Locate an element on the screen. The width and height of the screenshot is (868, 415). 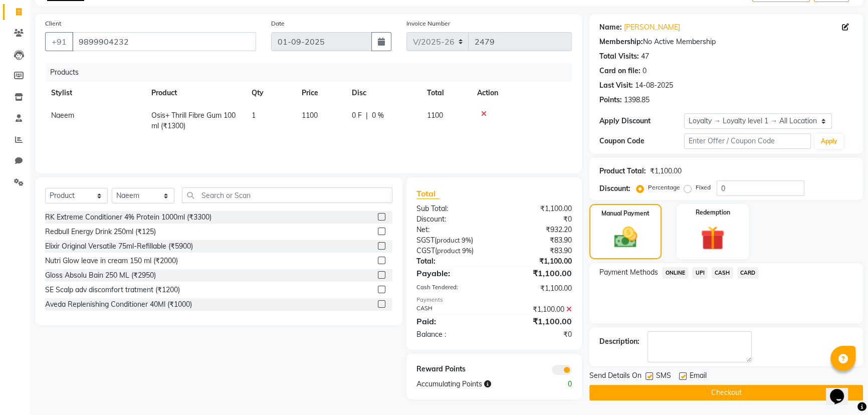
div: Name: is located at coordinates (610, 27).